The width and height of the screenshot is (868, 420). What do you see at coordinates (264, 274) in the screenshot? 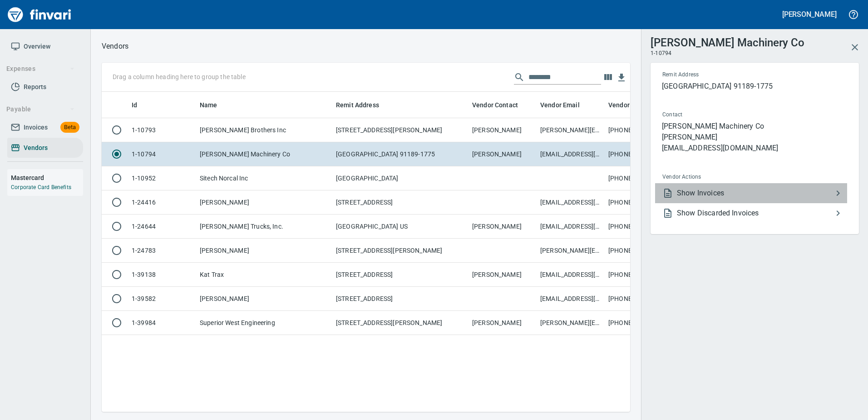
I see `td: Kat Trax` at bounding box center [264, 274].